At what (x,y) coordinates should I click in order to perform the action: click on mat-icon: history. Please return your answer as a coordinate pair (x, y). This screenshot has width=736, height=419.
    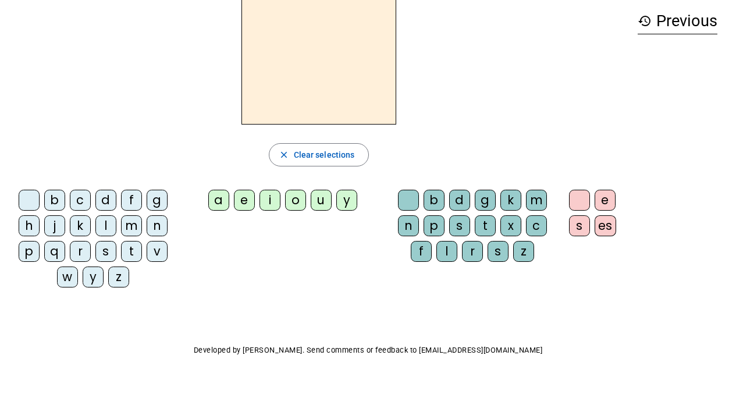
    Looking at the image, I should click on (645, 21).